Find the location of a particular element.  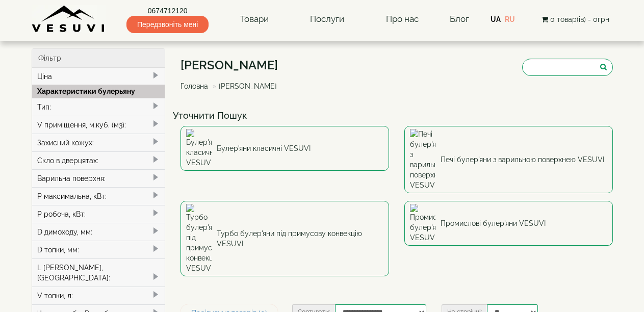

div: V приміщення, м.куб. (м3): is located at coordinates (99, 124).